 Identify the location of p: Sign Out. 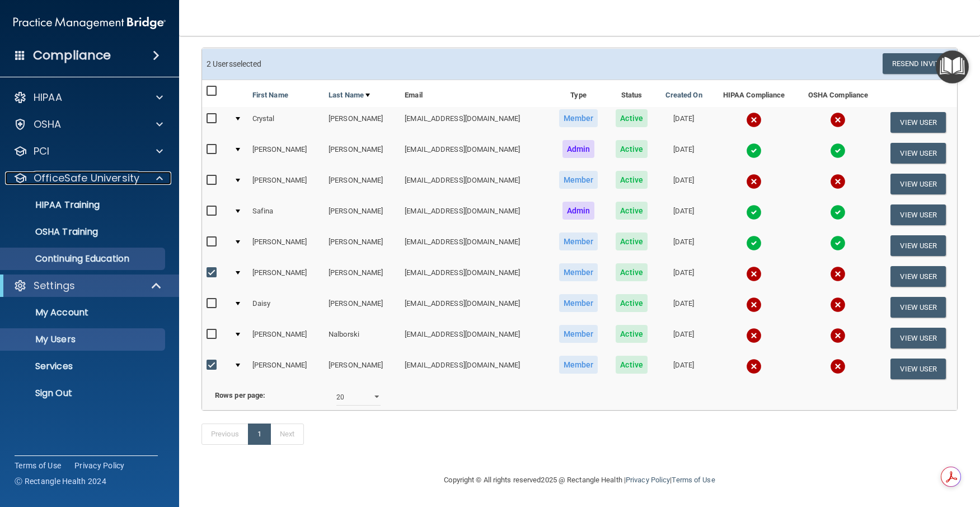
(83, 393).